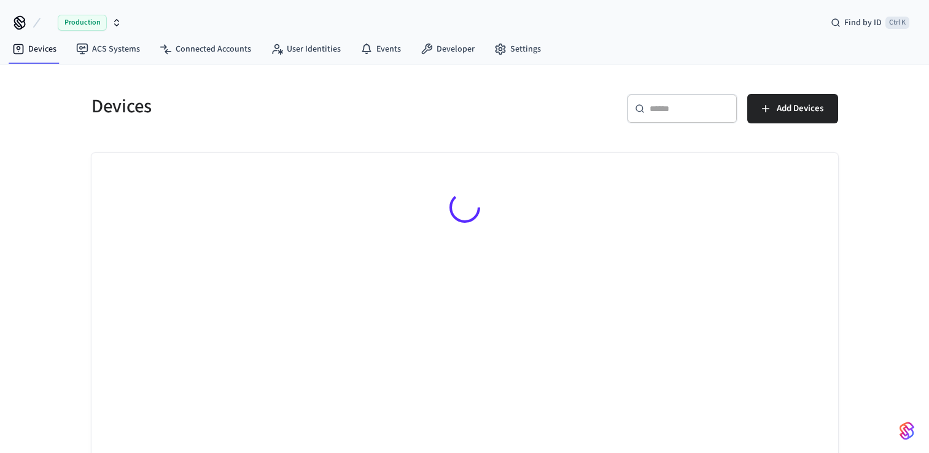 This screenshot has height=453, width=929. I want to click on img: SeamLogoGradient.69752ec5.svg, so click(907, 431).